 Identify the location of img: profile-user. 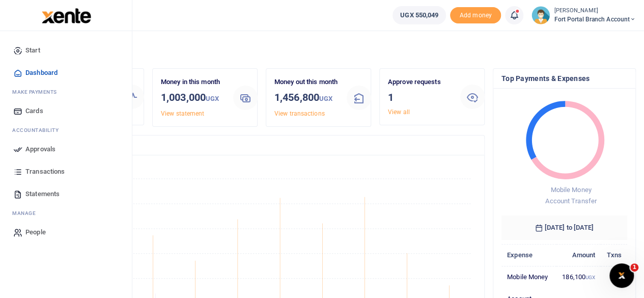
(541, 15).